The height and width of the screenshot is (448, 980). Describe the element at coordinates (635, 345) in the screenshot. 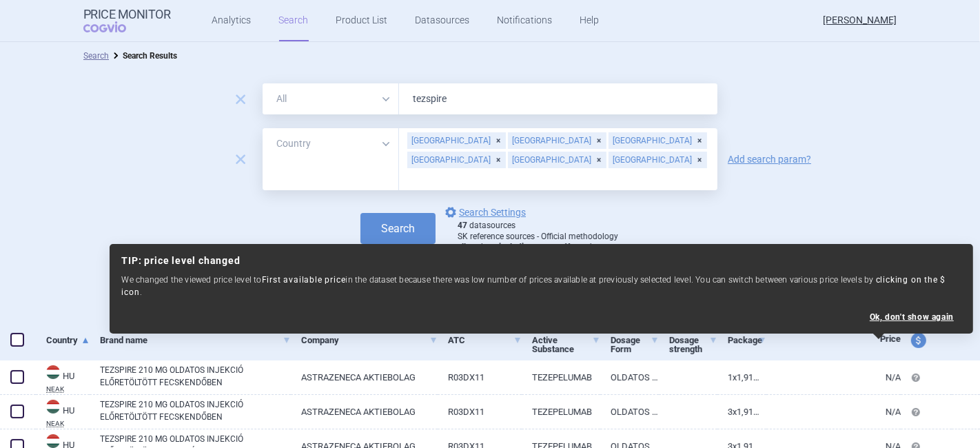

I see `a: Dosage Form` at that location.